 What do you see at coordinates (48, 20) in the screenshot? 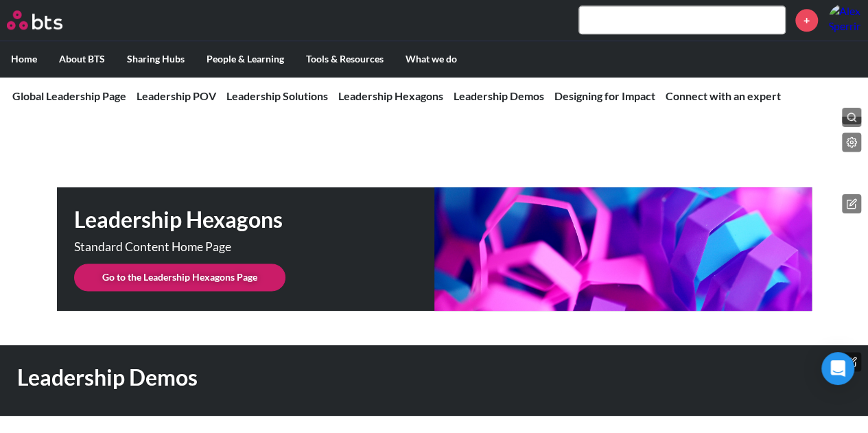
I see `a: Go home` at bounding box center [48, 20].